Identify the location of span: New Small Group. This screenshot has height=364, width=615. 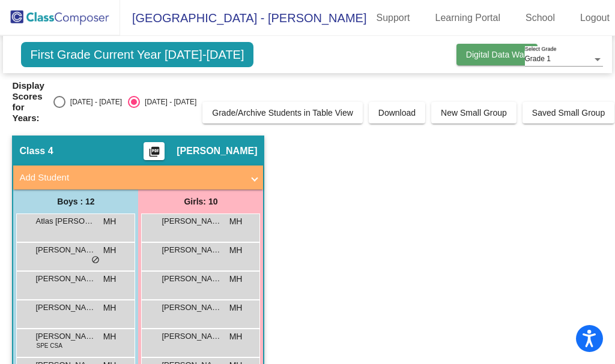
(474, 112).